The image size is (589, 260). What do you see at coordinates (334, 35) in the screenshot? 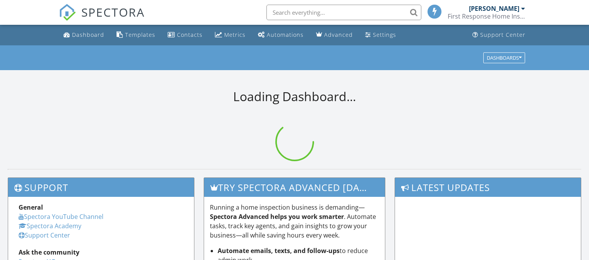
I see `a: Advanced` at bounding box center [334, 35].